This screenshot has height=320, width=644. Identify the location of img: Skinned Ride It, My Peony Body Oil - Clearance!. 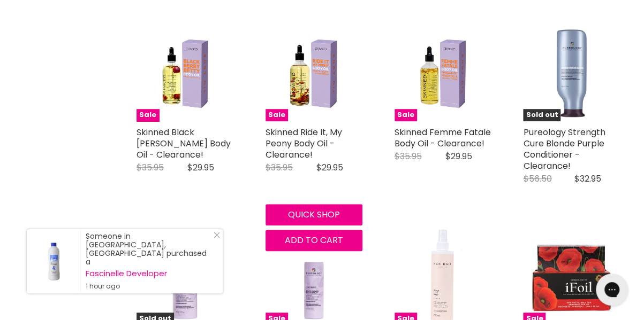
(313, 73).